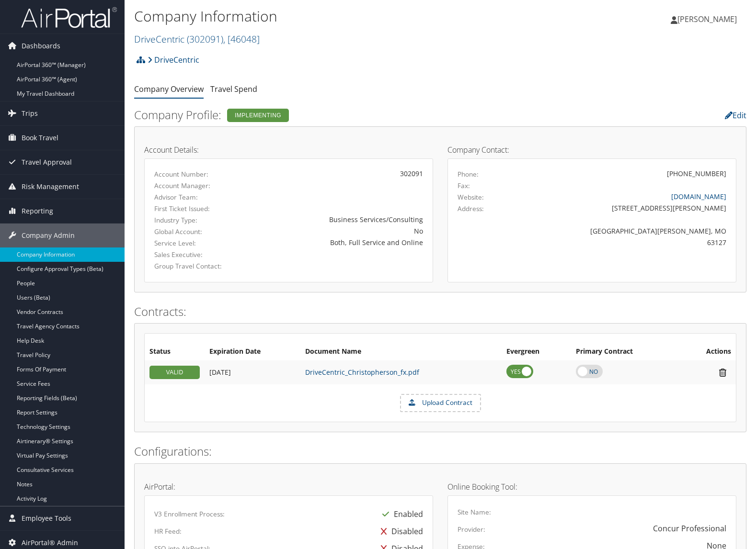 Image resolution: width=756 pixels, height=549 pixels. What do you see at coordinates (689, 528) in the screenshot?
I see `div: Concur Professional` at bounding box center [689, 528].